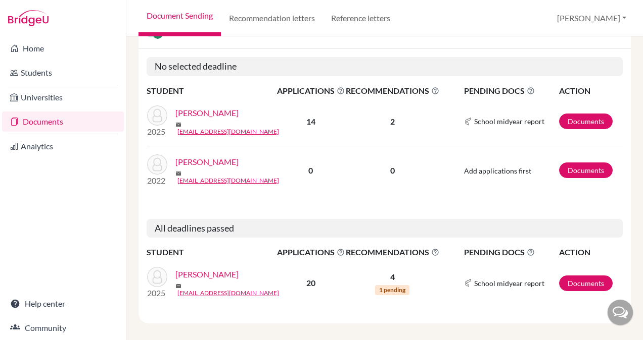  I want to click on b: 20, so click(311, 283).